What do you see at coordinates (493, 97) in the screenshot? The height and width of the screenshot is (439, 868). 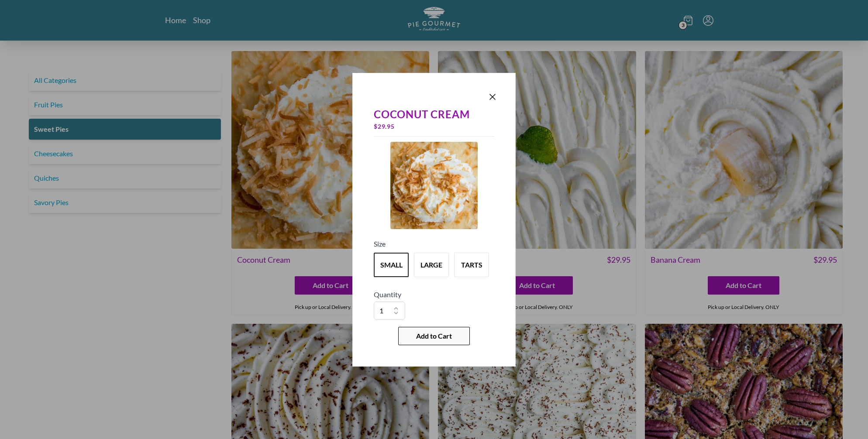 I see `button: Close panel` at bounding box center [493, 97].